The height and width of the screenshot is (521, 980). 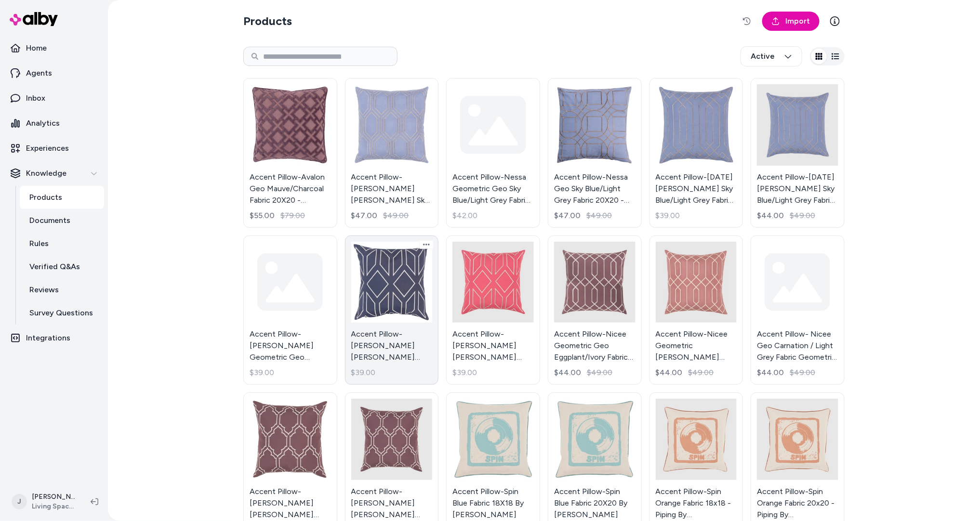 What do you see at coordinates (595, 152) in the screenshot?
I see `a: Accent Pillow-Nessa Geo Sky Blue/Light Grey Fabric 20X20 - Geometric By SuryaAccent Pillow-Nessa ...` at bounding box center [595, 152].